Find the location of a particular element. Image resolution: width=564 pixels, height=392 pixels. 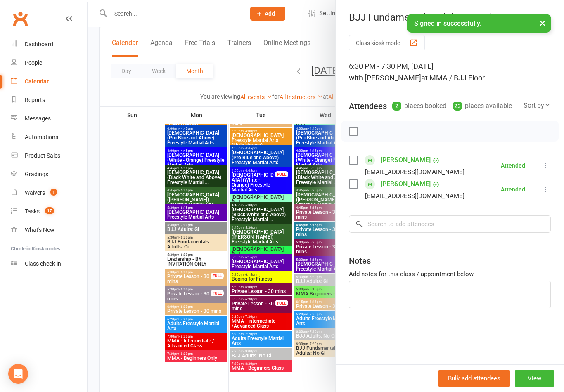

div: Tasks is located at coordinates (32, 211).